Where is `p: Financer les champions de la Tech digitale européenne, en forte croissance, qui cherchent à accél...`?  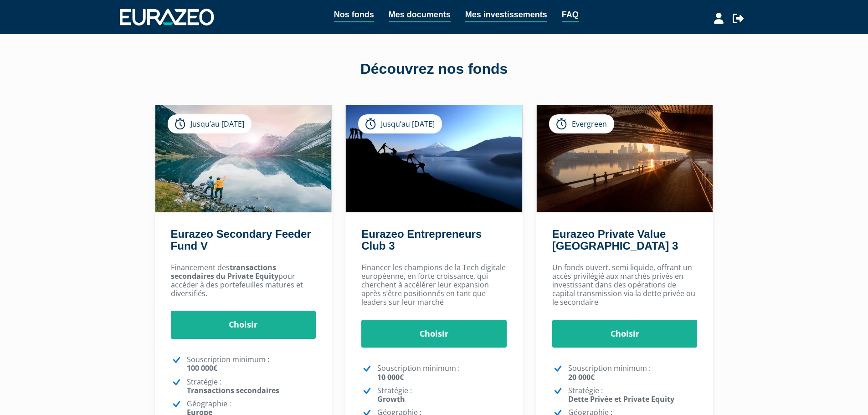 p: Financer les champions de la Tech digitale européenne, en forte croissance, qui cherchent à accél... is located at coordinates (434, 285).